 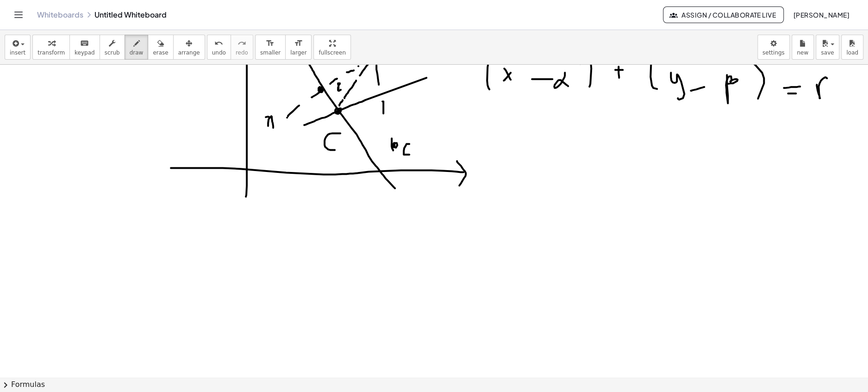 What do you see at coordinates (189, 47) in the screenshot?
I see `button: arrange` at bounding box center [189, 47].